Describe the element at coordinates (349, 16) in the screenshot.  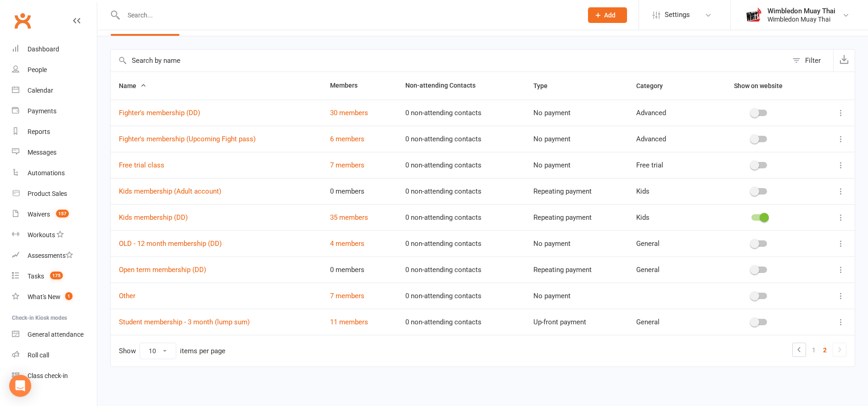
I see `input: Search...` at that location.